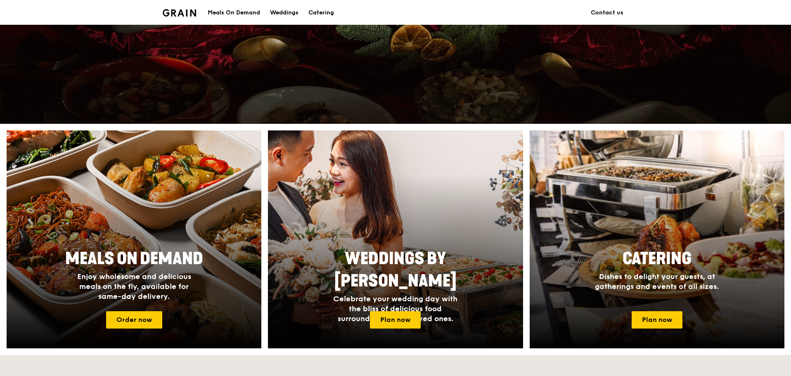 The height and width of the screenshot is (376, 791). What do you see at coordinates (657, 259) in the screenshot?
I see `span: Catering` at bounding box center [657, 259].